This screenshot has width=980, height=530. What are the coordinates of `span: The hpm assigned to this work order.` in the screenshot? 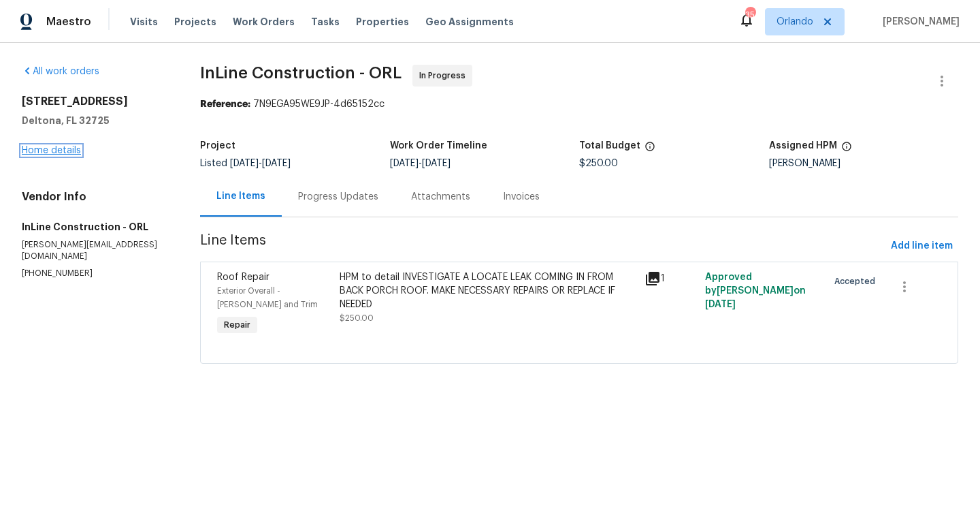 It's located at (846, 150).